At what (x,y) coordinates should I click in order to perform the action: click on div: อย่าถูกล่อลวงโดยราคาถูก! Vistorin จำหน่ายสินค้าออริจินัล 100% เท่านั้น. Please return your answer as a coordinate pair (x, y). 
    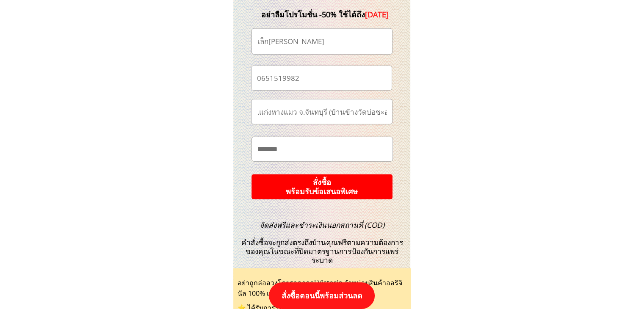
    Looking at the image, I should click on (322, 289).